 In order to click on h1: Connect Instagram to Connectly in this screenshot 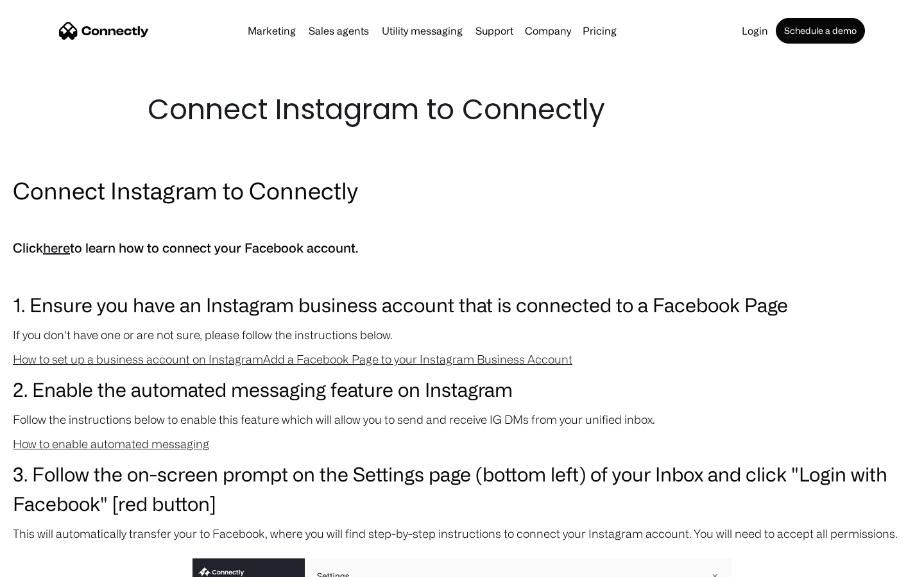, I will do `click(462, 110)`.